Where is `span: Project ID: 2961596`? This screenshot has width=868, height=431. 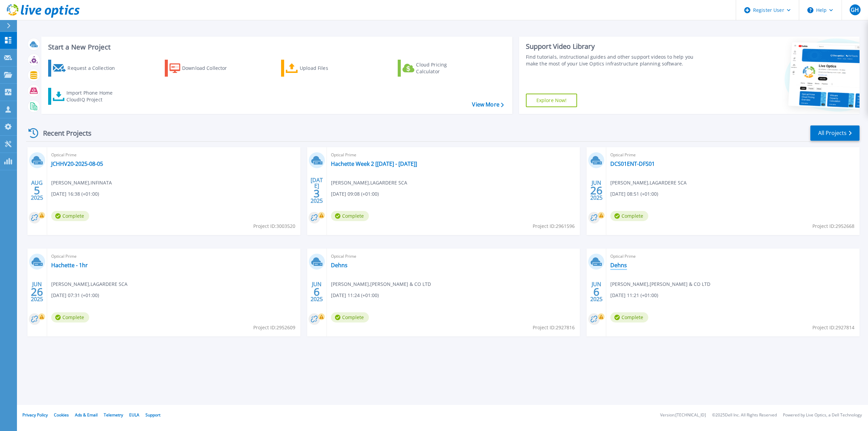
span: Project ID: 2961596 is located at coordinates (554, 226).